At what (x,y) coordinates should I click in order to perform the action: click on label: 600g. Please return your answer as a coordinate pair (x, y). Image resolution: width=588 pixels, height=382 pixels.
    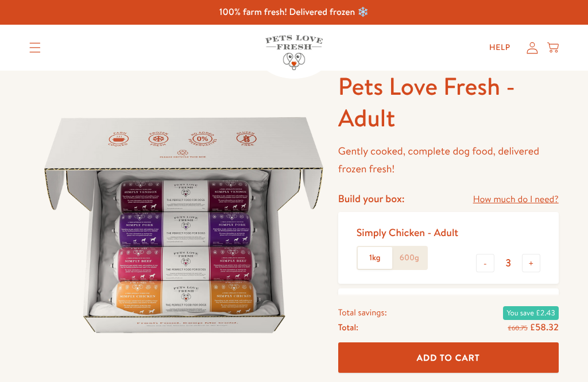
    Looking at the image, I should click on (410, 258).